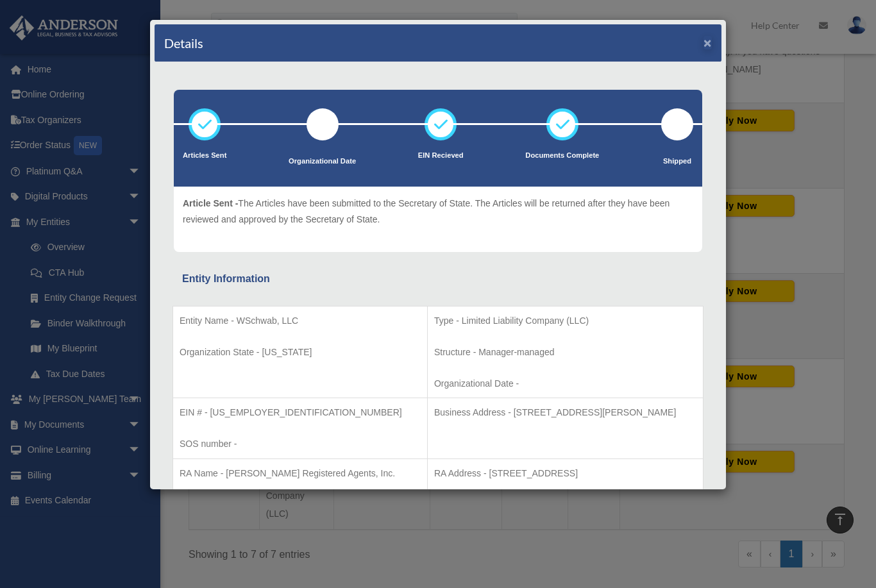 Image resolution: width=876 pixels, height=588 pixels. I want to click on span: Article Sent -, so click(210, 203).